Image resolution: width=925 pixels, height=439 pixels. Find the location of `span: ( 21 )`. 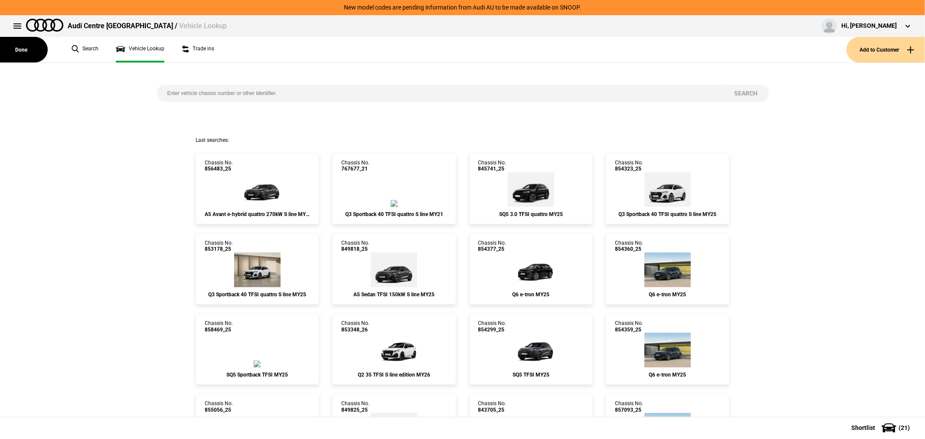

span: ( 21 ) is located at coordinates (905, 428).